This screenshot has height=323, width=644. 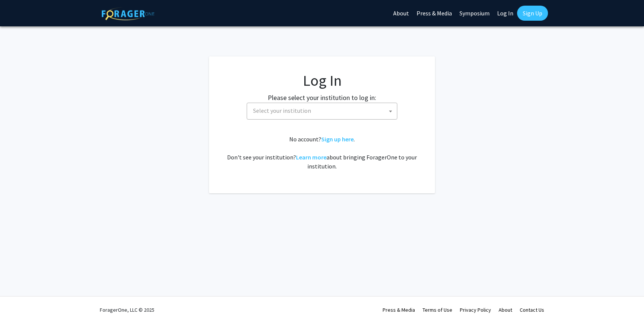 I want to click on a: Privacy Policy, so click(x=475, y=310).